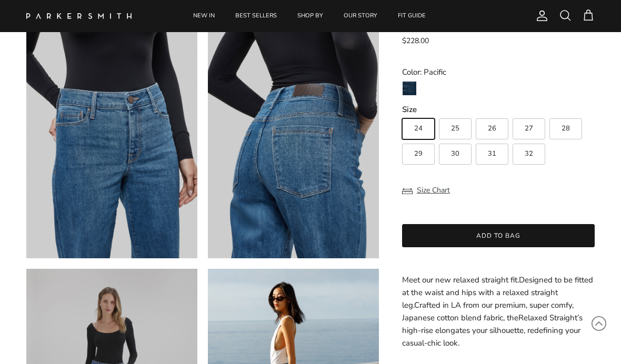 The height and width of the screenshot is (364, 621). I want to click on svg: Scroll to Top, so click(599, 324).